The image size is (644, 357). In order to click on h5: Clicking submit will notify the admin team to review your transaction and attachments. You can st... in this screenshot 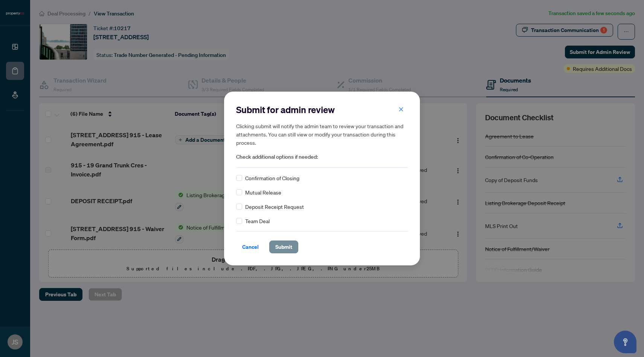, I will do `click(322, 134)`.